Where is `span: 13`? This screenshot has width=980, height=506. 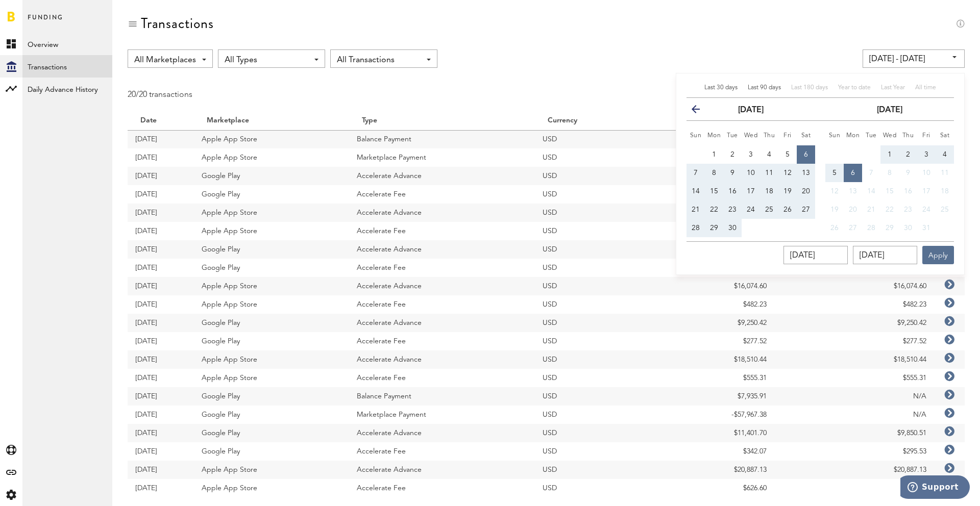
span: 13 is located at coordinates (853, 192).